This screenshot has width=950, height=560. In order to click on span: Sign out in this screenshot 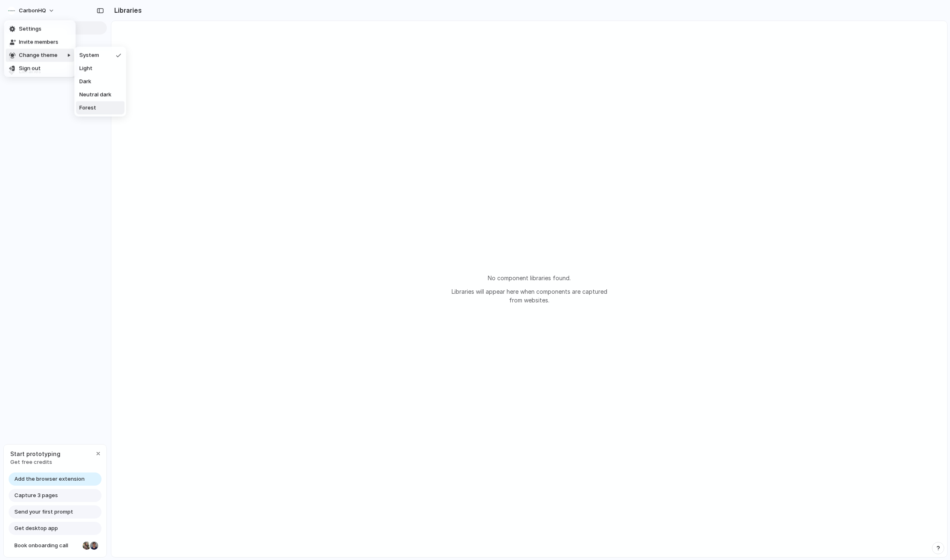, I will do `click(29, 68)`.